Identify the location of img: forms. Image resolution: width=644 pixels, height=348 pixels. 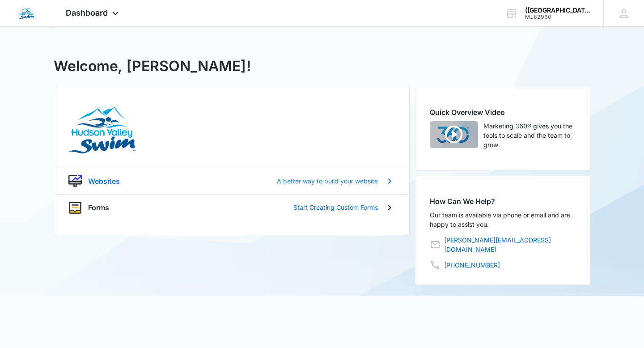
(75, 208).